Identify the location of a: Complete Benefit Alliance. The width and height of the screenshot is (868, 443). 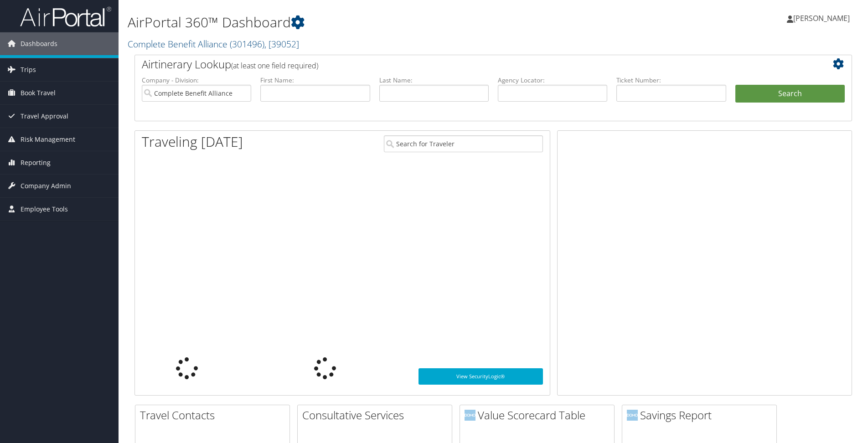
(214, 43).